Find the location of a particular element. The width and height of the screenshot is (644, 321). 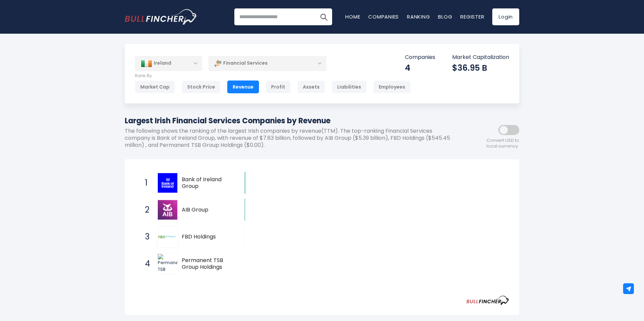

span: Bank of Ireland Group is located at coordinates (207, 183).